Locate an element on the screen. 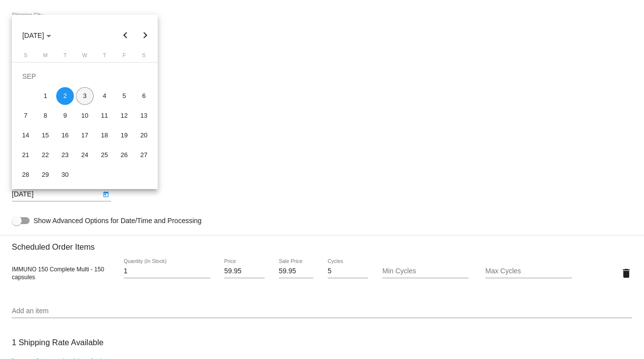 This screenshot has height=359, width=644. td: September 21, 2025 is located at coordinates (26, 155).